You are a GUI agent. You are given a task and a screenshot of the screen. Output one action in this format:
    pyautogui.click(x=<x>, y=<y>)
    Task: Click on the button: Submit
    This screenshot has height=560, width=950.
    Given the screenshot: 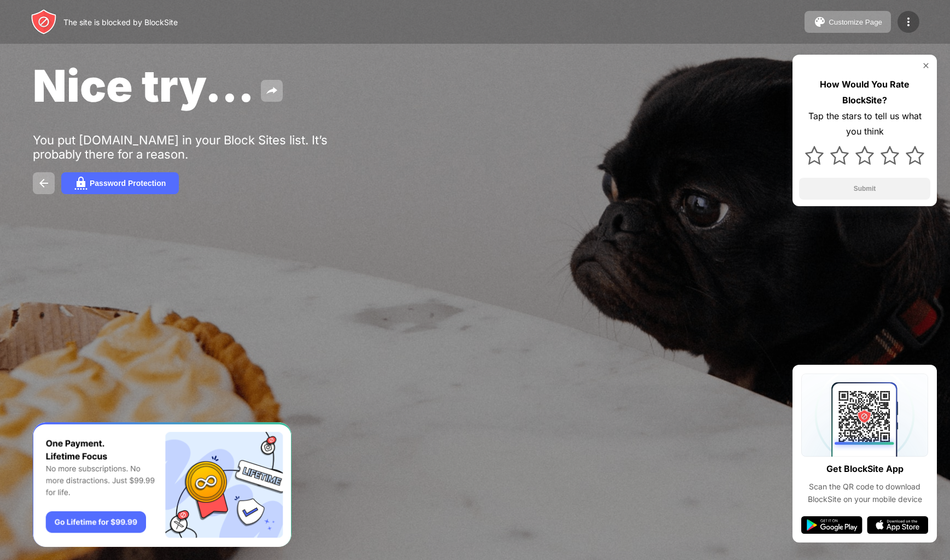 What is the action you would take?
    pyautogui.click(x=865, y=189)
    